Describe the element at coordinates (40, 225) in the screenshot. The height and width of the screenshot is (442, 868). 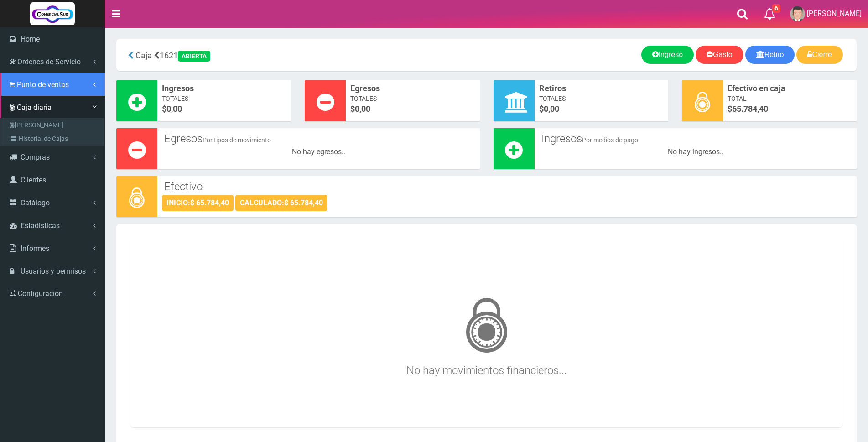
I see `span: Estadisticas` at that location.